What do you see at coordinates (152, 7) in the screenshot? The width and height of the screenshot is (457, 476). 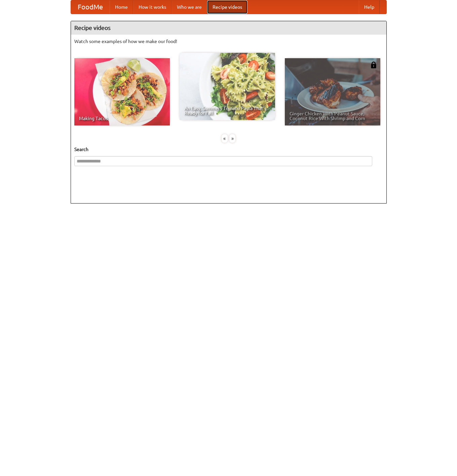 I see `a: How it works` at bounding box center [152, 7].